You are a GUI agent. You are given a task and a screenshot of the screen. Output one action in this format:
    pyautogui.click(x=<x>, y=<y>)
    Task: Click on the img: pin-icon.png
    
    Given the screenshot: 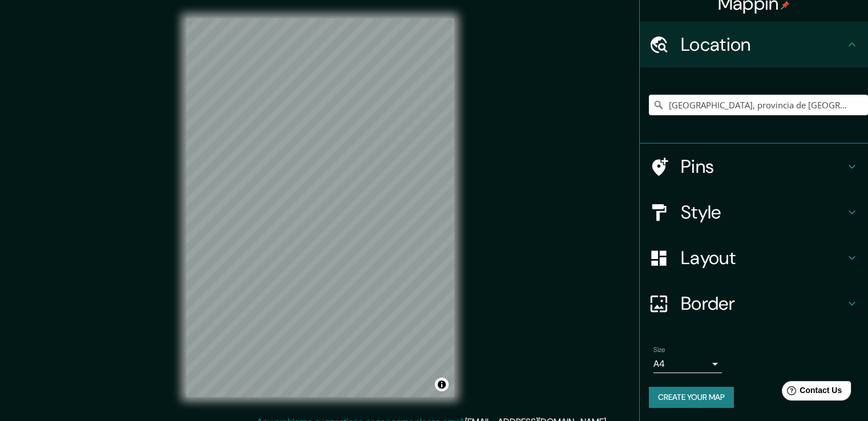 What is the action you would take?
    pyautogui.click(x=785, y=5)
    